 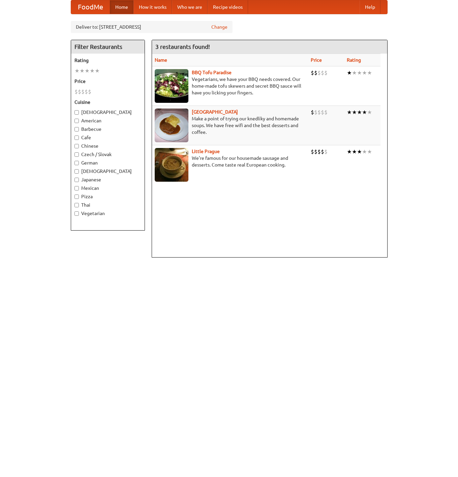 What do you see at coordinates (370, 7) in the screenshot?
I see `a: Help` at bounding box center [370, 7].